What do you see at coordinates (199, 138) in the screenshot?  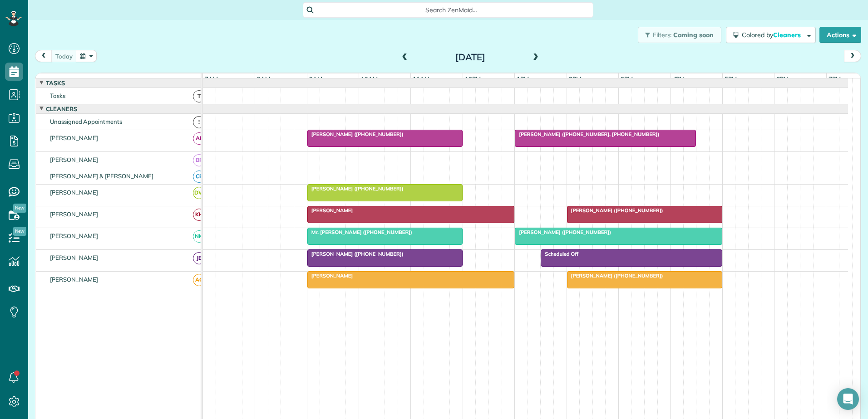 I see `span: AF` at bounding box center [199, 138].